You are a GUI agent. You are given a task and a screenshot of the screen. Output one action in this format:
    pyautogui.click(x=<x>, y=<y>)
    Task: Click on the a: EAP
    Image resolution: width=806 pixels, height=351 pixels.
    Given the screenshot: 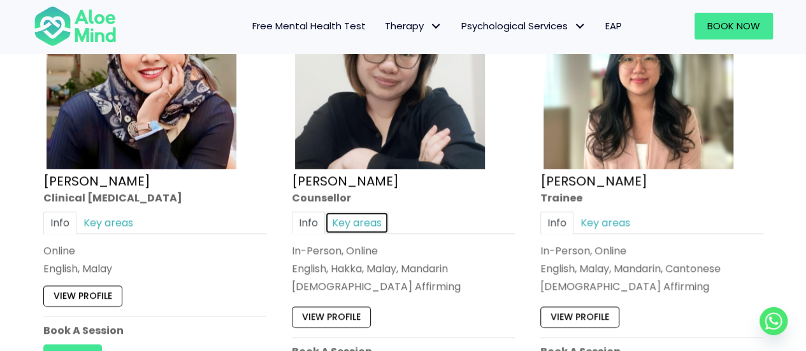 What is the action you would take?
    pyautogui.click(x=614, y=26)
    